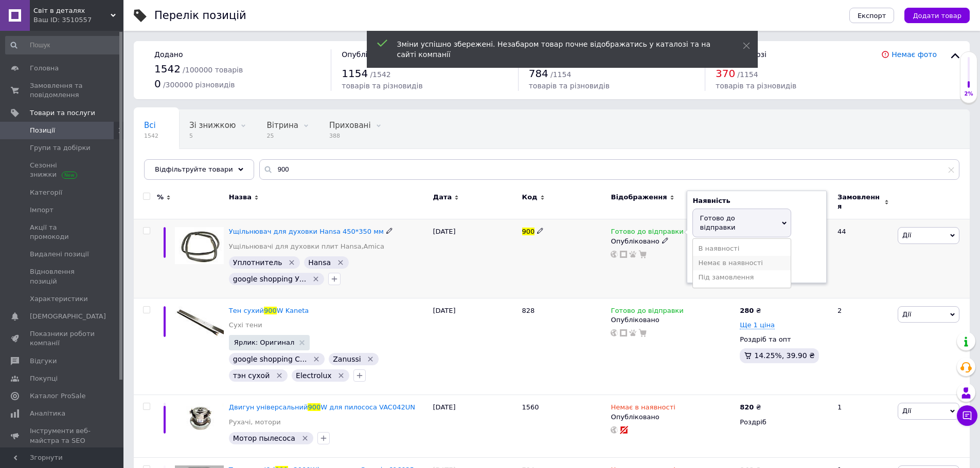  What do you see at coordinates (62, 232) in the screenshot?
I see `span: Акції та промокоди` at bounding box center [62, 232].